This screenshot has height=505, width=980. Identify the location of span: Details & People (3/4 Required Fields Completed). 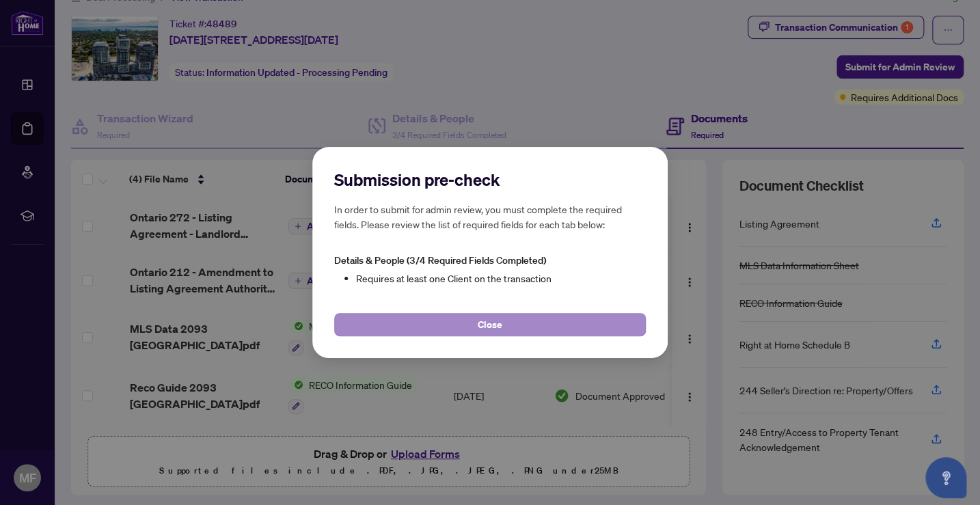
(440, 260).